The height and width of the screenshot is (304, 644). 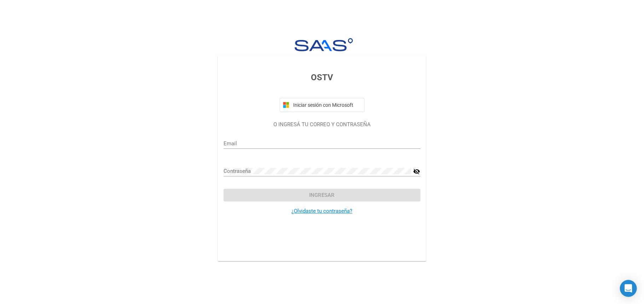 I want to click on p: O INGRESÁ TU CORREO Y CONTRASEÑA, so click(x=322, y=124).